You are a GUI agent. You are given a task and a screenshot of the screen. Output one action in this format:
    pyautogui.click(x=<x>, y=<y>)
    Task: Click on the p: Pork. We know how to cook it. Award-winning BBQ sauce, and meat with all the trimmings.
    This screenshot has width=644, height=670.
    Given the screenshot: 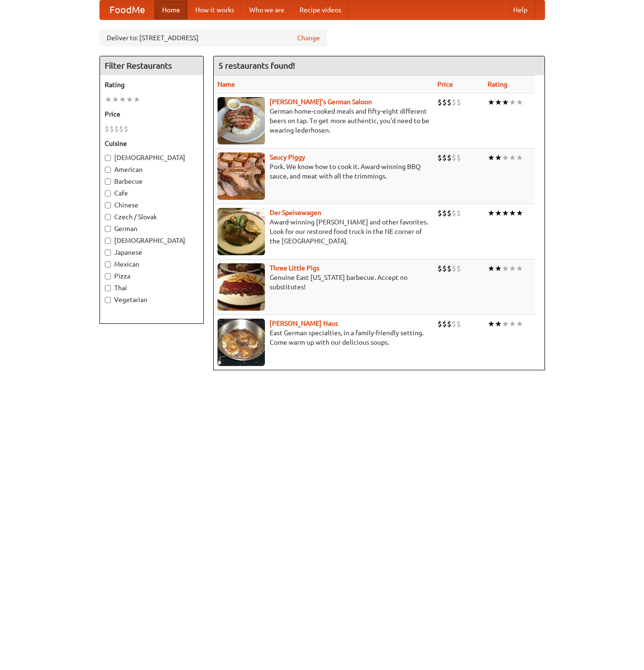 What is the action you would take?
    pyautogui.click(x=324, y=172)
    